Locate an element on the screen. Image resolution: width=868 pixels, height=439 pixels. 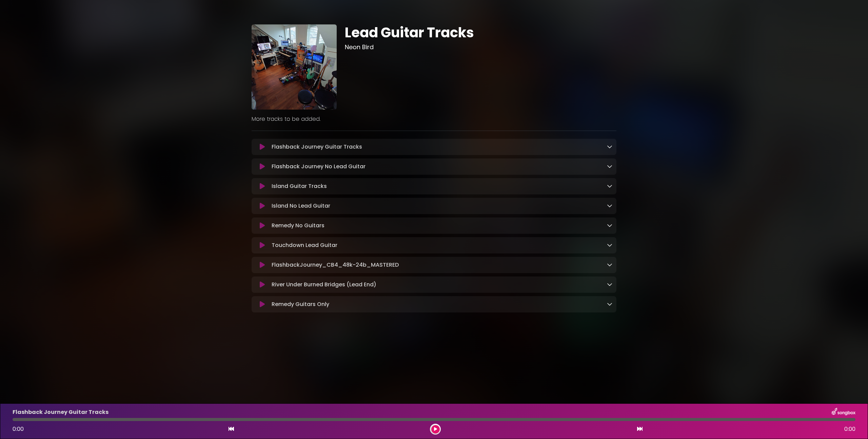
h1: Lead Guitar Tracks is located at coordinates (480, 32).